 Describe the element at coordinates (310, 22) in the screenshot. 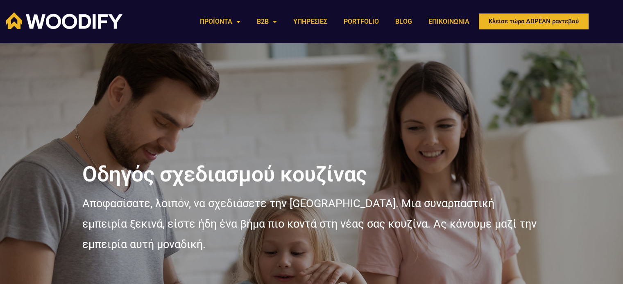

I see `a: ΥΠΗΡΕΣΙΕΣ` at that location.